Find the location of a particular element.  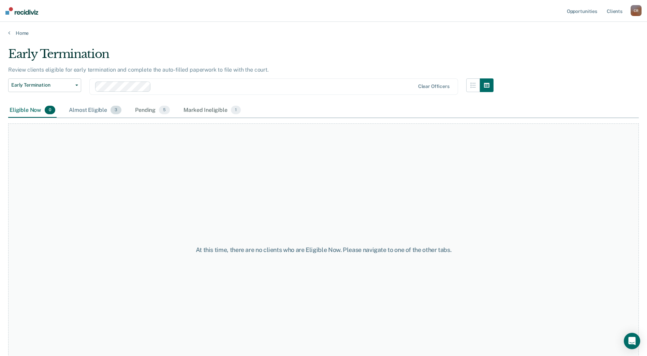

p: Review clients eligible for early termination and complete the auto-filled paperwork to file with... is located at coordinates (139, 70).